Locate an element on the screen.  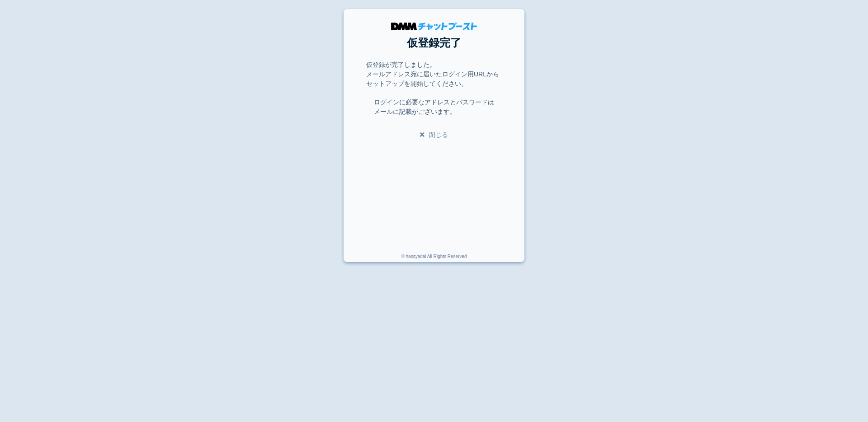
a: 閉じる is located at coordinates (434, 135).